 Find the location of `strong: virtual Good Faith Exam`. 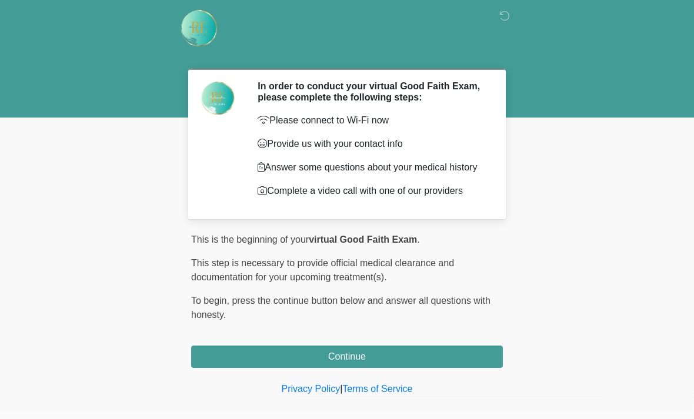

strong: virtual Good Faith Exam is located at coordinates (363, 239).